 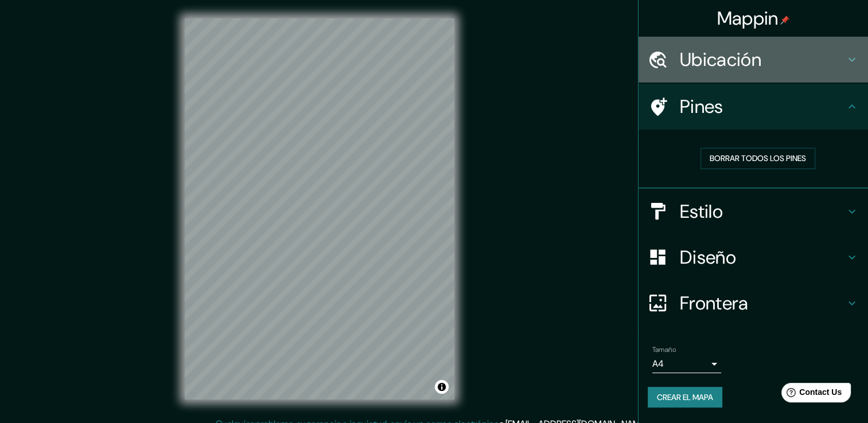 What do you see at coordinates (758, 159) in the screenshot?
I see `button: Borrar todos los pines` at bounding box center [758, 159].